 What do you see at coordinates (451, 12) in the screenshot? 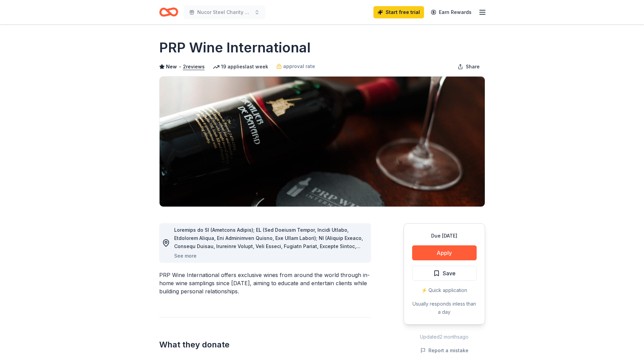
I see `a: Earn Rewards` at bounding box center [451, 12].